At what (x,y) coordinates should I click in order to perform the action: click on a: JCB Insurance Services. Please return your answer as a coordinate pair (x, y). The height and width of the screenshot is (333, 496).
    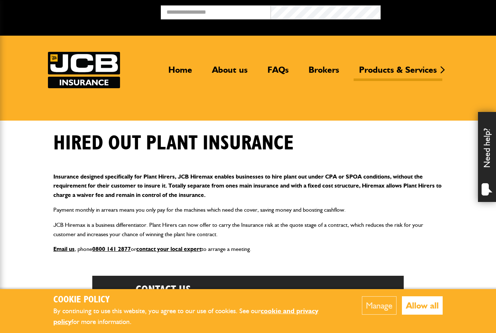
    Looking at the image, I should click on (84, 70).